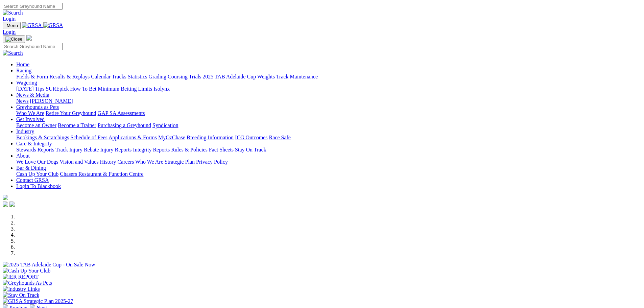  Describe the element at coordinates (165, 125) in the screenshot. I see `a: Syndication` at that location.